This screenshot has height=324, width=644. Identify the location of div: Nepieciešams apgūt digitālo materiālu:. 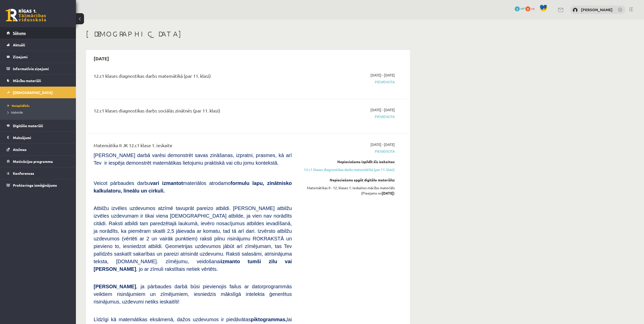
(347, 180).